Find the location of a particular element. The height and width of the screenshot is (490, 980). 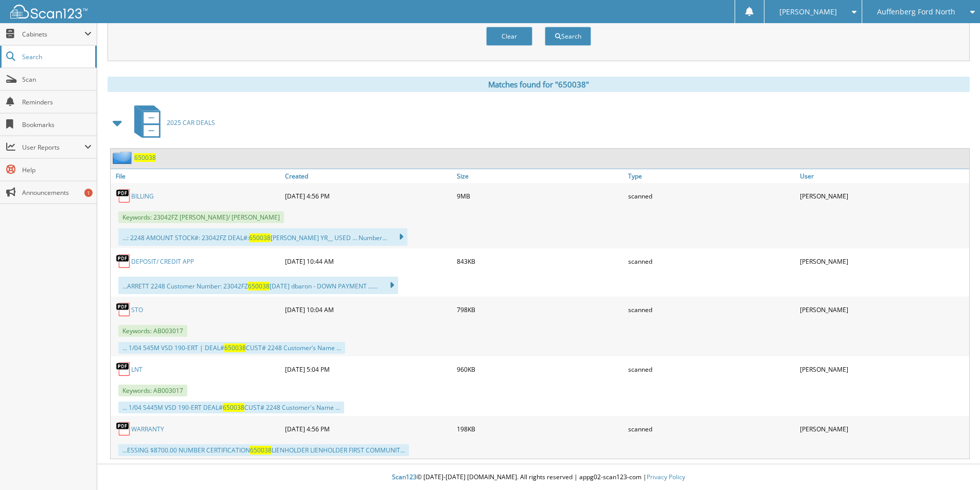

span: Scan is located at coordinates (57, 79).